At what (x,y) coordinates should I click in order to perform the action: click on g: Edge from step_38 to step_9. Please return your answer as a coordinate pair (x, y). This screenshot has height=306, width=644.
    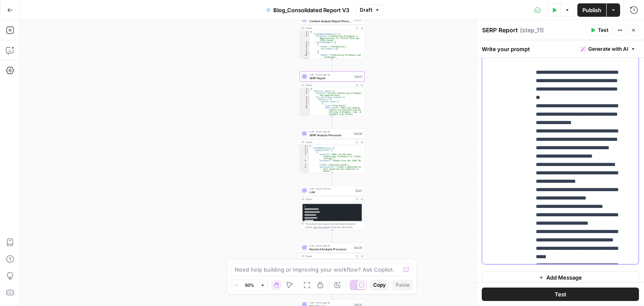
    Looking at the image, I should click on (332, 179).